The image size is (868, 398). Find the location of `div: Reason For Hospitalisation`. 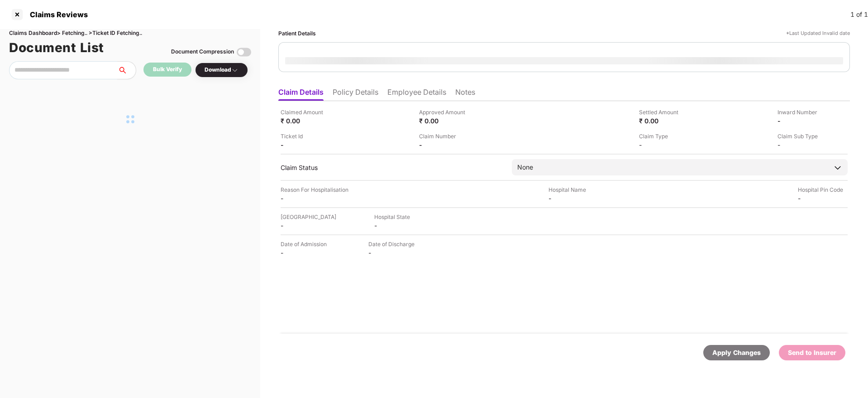

div: Reason For Hospitalisation is located at coordinates (314, 190).